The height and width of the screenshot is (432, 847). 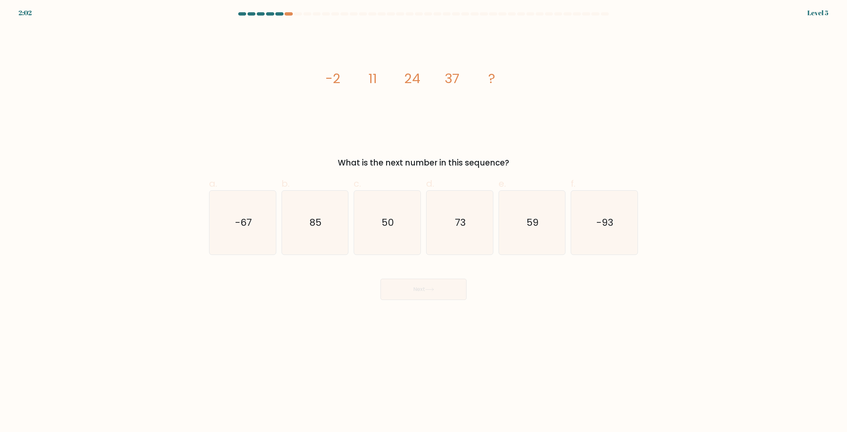 What do you see at coordinates (573, 183) in the screenshot?
I see `span: f.` at bounding box center [573, 183].